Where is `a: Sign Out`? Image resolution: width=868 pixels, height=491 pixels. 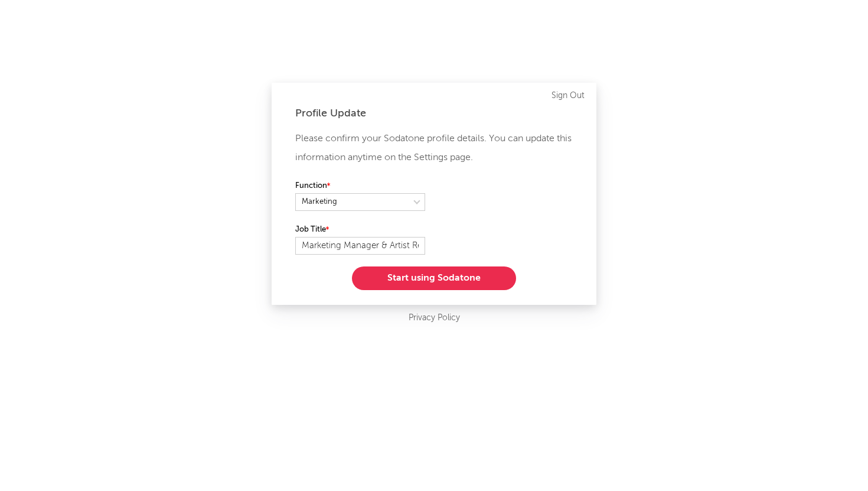
a: Sign Out is located at coordinates (569, 96).